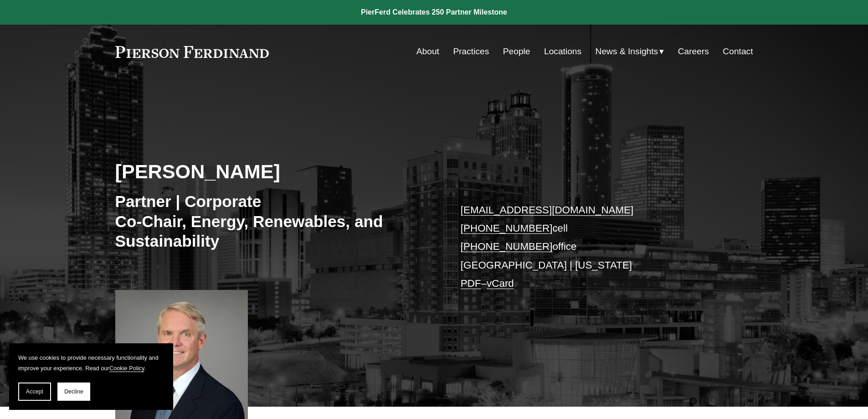 This screenshot has height=419, width=868. Describe the element at coordinates (517, 51) in the screenshot. I see `a: People` at that location.